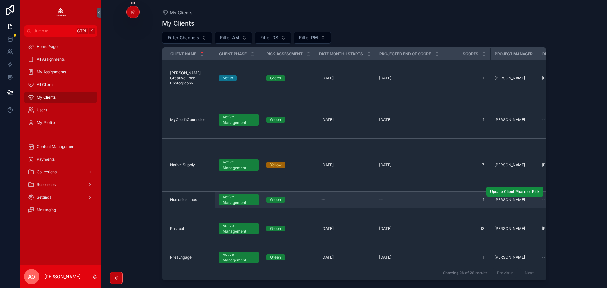 This screenshot has height=288, width=607. Describe the element at coordinates (467, 229) in the screenshot. I see `a: 13` at that location.